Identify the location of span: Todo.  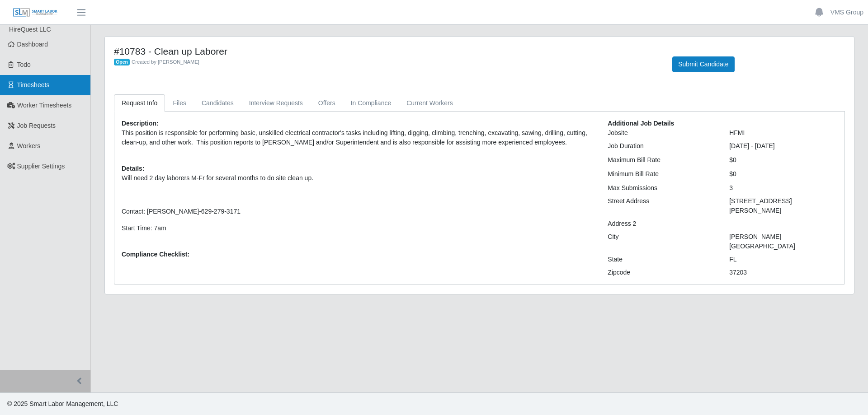
(24, 64).